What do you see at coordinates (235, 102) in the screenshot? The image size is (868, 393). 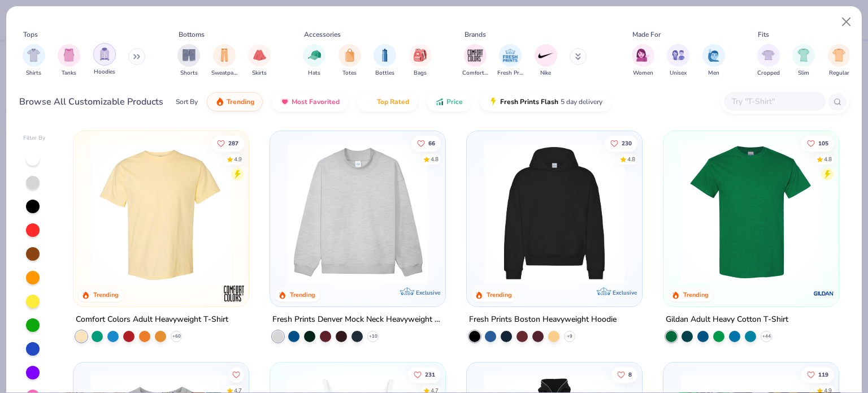 I see `button: Trending` at bounding box center [235, 102].